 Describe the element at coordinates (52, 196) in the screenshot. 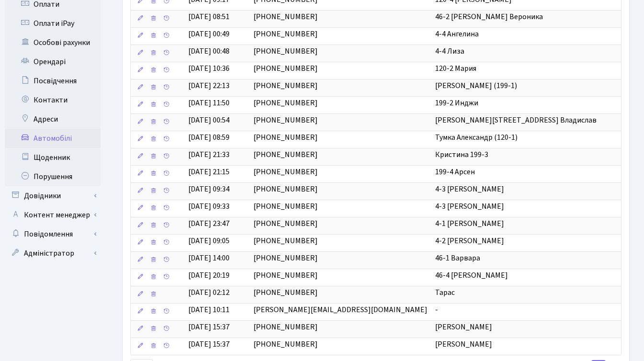

I see `a: Довідники` at that location.